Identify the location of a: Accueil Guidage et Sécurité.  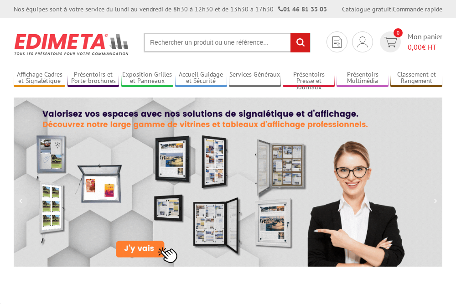
(201, 78).